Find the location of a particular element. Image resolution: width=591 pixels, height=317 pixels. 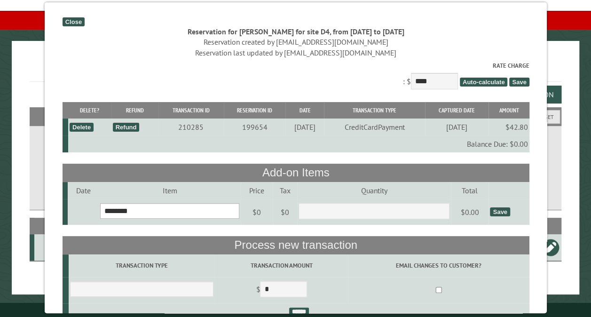

h1: Reservations is located at coordinates (295, 69).